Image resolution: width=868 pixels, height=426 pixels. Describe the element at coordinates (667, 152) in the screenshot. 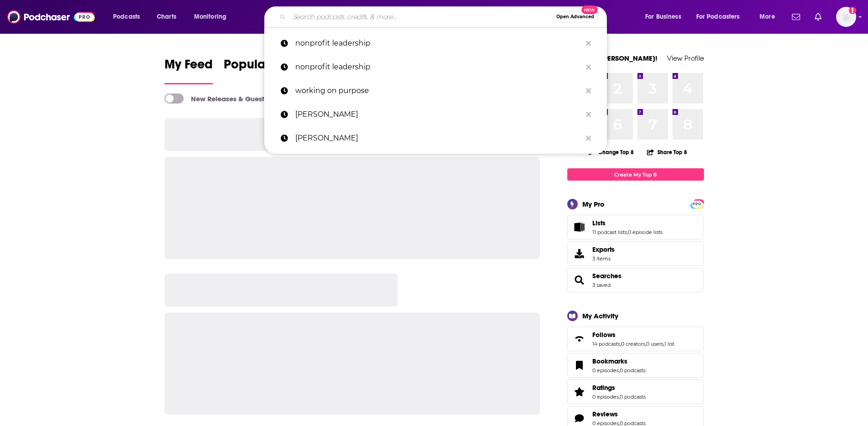

I see `button: Share Top 8` at that location.